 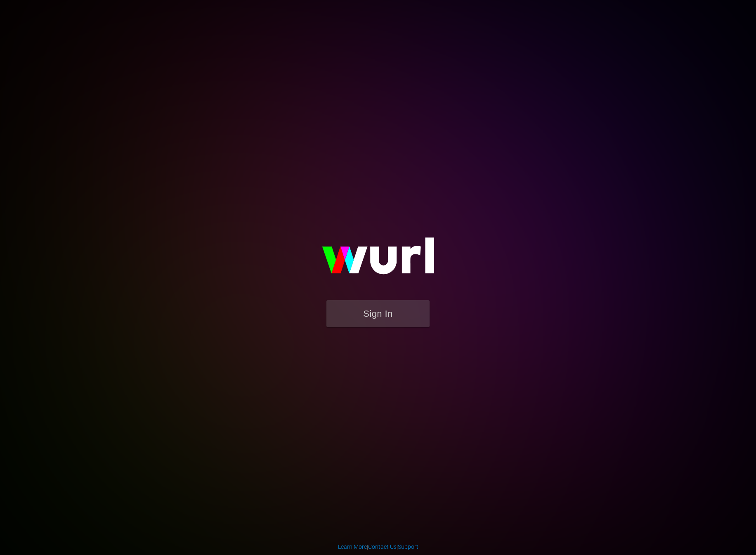 What do you see at coordinates (378, 260) in the screenshot?
I see `img: wurl-logo-on-black-223613ac3d8ba8fe6dc639794a292ebdb59501304c7dfd60c99c58986ef67473.svg` at bounding box center [378, 260].